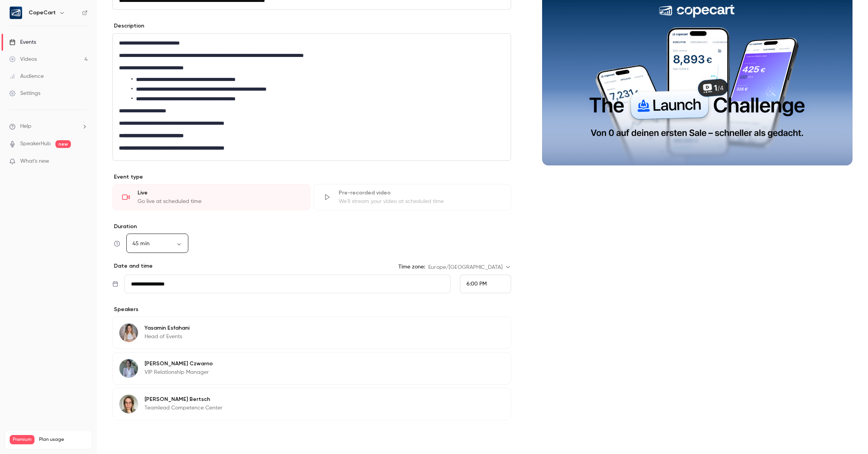 This screenshot has width=868, height=454. I want to click on img: CopeCart, so click(16, 13).